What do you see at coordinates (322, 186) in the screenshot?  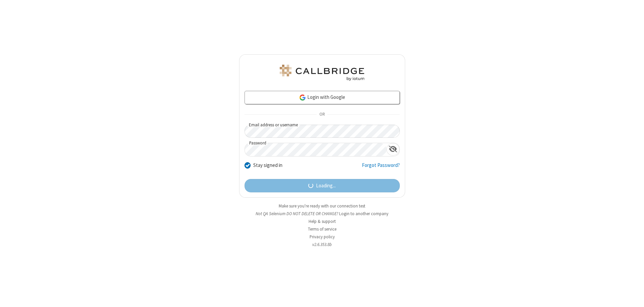 I see `button: Loading...` at bounding box center [322, 186].